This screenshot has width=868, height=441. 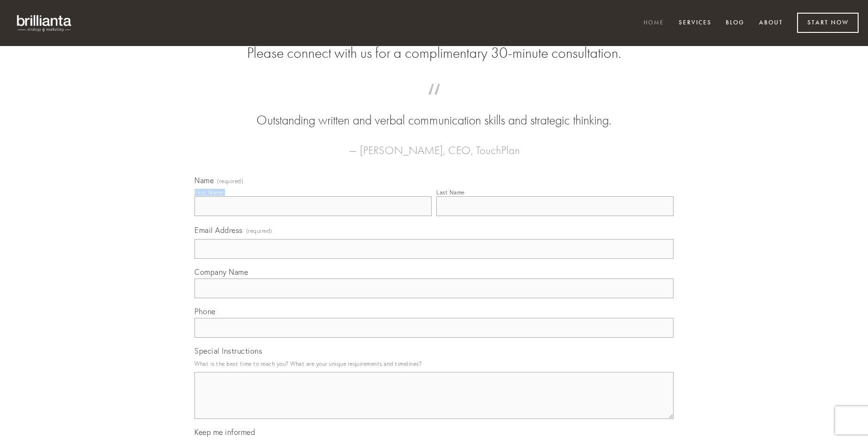 What do you see at coordinates (218, 230) in the screenshot?
I see `span: Email Address` at bounding box center [218, 230].